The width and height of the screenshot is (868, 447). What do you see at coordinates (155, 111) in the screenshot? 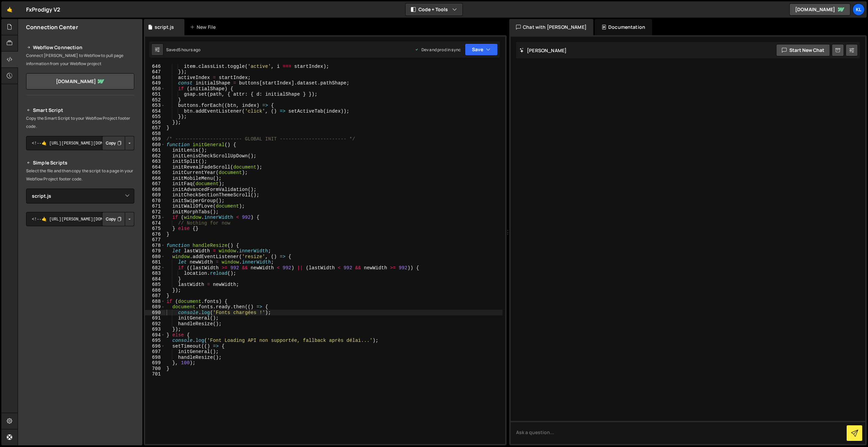
I see `div: 654` at bounding box center [155, 111].